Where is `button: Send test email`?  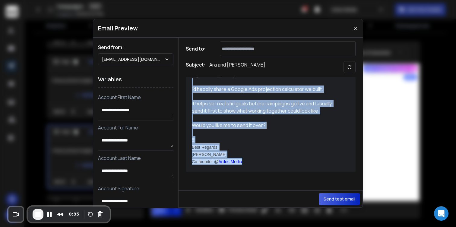
button: Send test email is located at coordinates (339, 199).